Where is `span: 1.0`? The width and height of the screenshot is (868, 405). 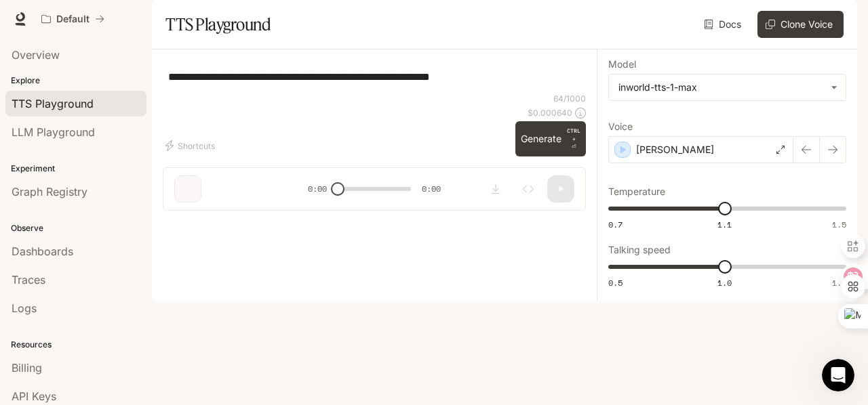 span: 1.0 is located at coordinates (724, 283).